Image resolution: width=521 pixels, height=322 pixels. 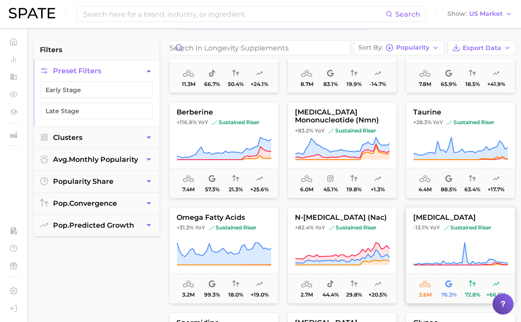 What do you see at coordinates (480, 14) in the screenshot?
I see `button: ShowUS Market` at bounding box center [480, 14].